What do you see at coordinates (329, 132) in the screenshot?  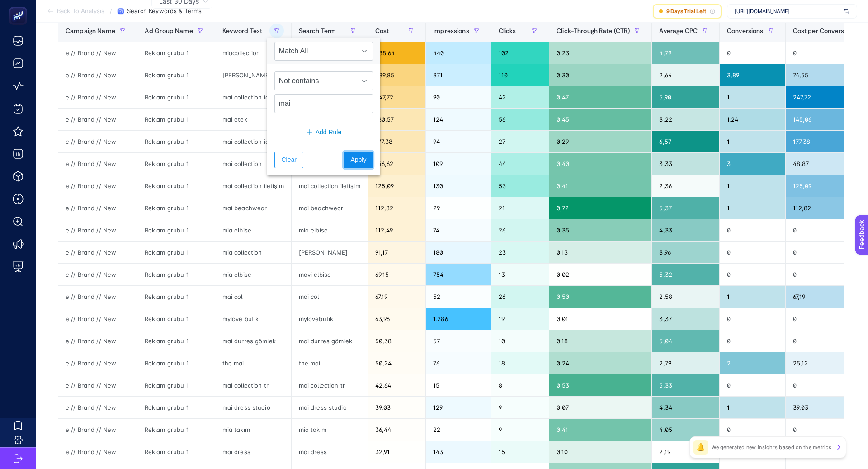 I see `span: Add Rule` at bounding box center [329, 132].